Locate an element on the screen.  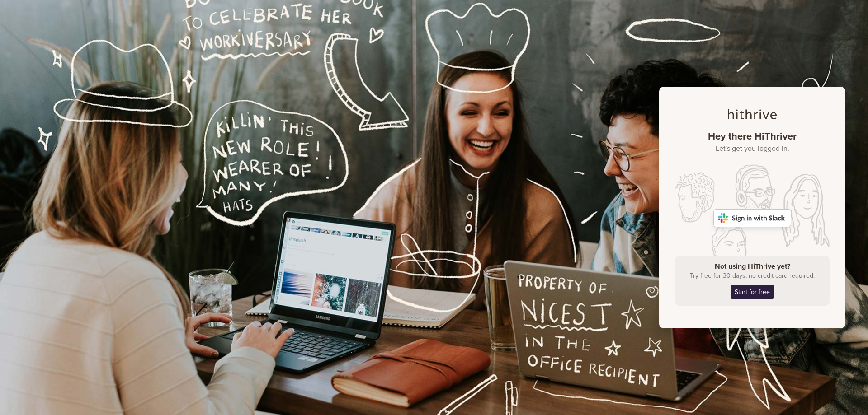
img: hithrive-logo-dark.4eb238aa.svg is located at coordinates (752, 114).